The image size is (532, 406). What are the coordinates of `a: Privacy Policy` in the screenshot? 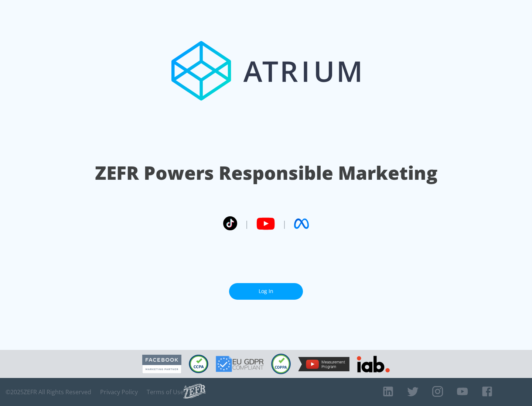 It's located at (119, 392).